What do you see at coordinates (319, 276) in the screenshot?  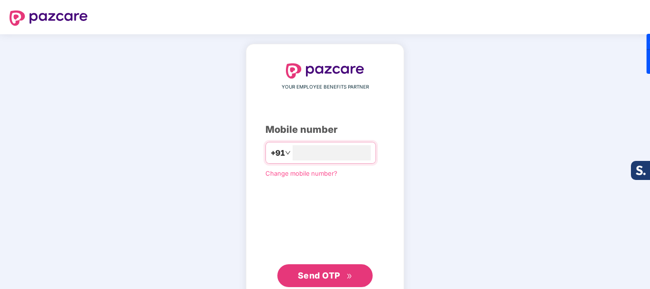 I see `span: Send OTP` at bounding box center [319, 276].